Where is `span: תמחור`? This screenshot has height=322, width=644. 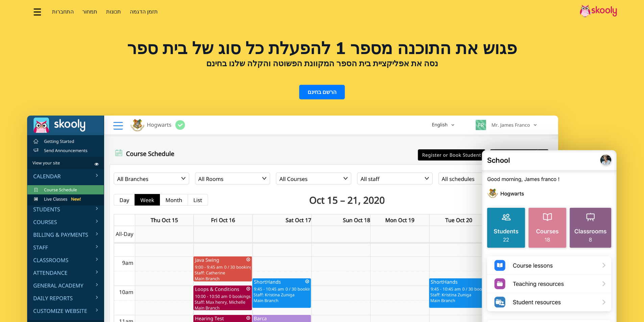
span: תמחור is located at coordinates (89, 12).